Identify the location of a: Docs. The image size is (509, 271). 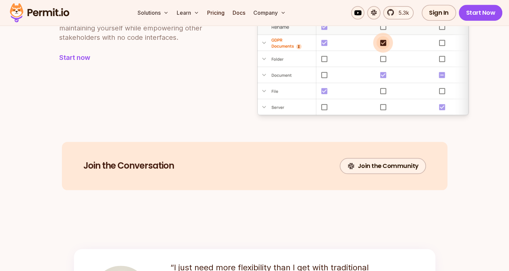
(239, 13).